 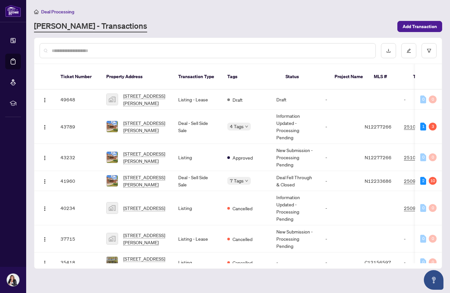 What do you see at coordinates (13, 11) in the screenshot?
I see `img: logo` at bounding box center [13, 11].